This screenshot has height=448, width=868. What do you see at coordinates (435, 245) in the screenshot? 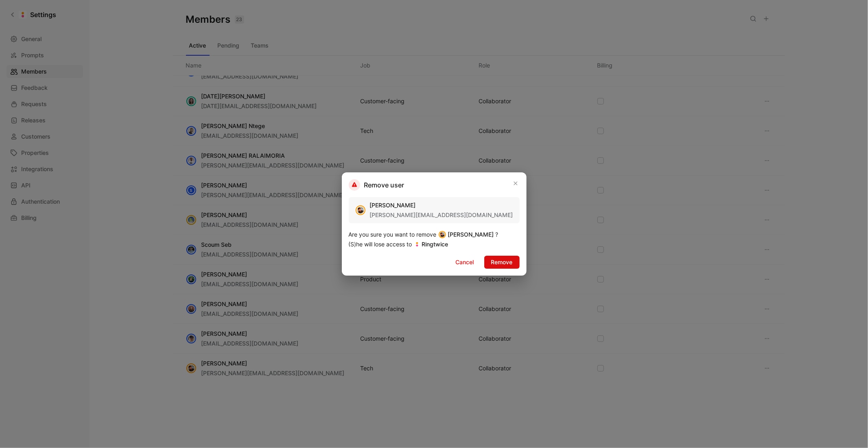
I see `span: Ringtwice` at bounding box center [435, 245].